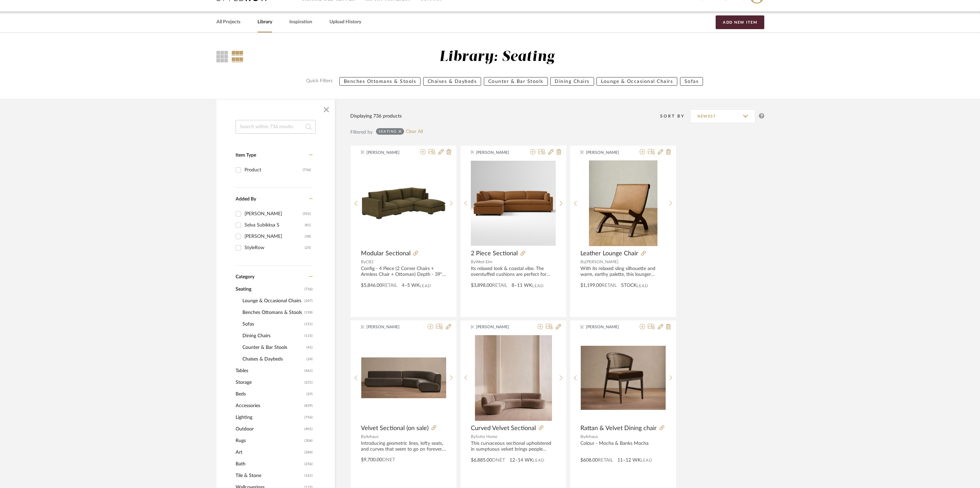 Image resolution: width=980 pixels, height=488 pixels. What do you see at coordinates (307, 213) in the screenshot?
I see `div: (592)` at bounding box center [307, 213].